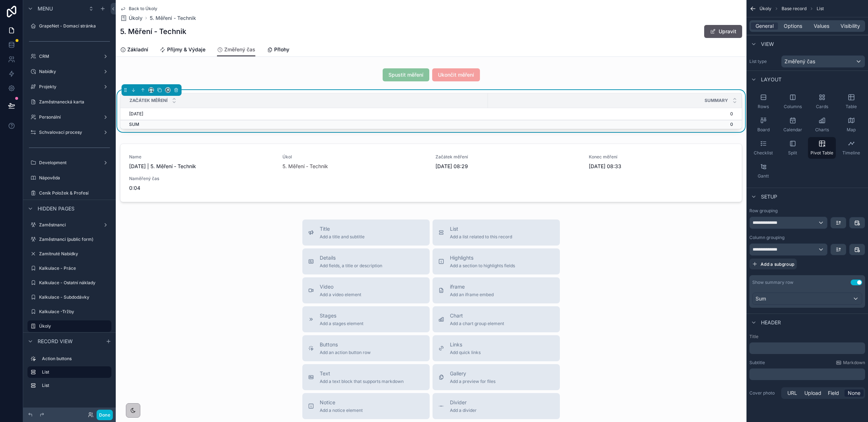 This screenshot has height=422, width=868. What do you see at coordinates (70, 163) in the screenshot?
I see `a: Development` at bounding box center [70, 163].